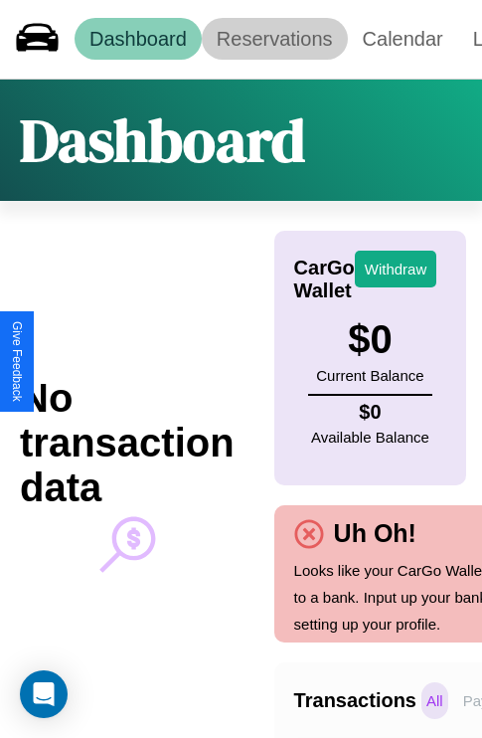 The height and width of the screenshot is (738, 482). Describe the element at coordinates (355, 700) in the screenshot. I see `h4: Transactions` at that location.